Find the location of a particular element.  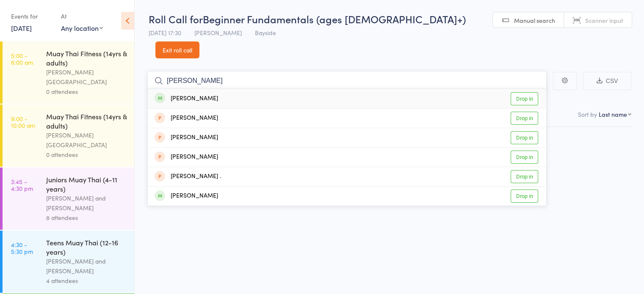

time: 9:00 - 10:00 am is located at coordinates (23, 122).